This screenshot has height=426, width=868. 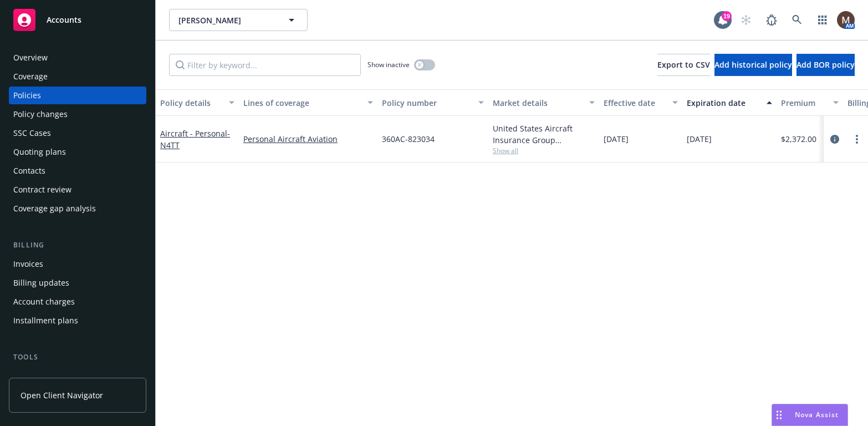 What do you see at coordinates (408, 139) in the screenshot?
I see `span: 360AC-823034` at bounding box center [408, 139].